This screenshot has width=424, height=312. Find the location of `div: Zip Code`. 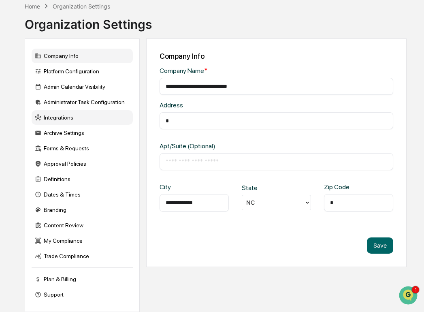

div: Zip Code is located at coordinates (339, 187).